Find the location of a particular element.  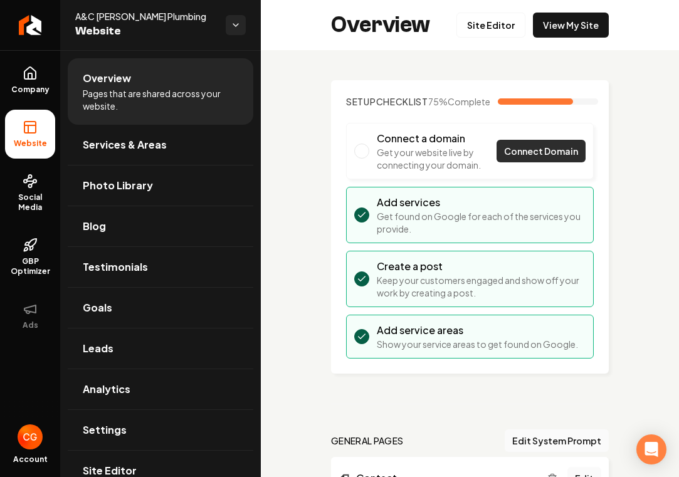

a: Connect Domain is located at coordinates (541, 151).